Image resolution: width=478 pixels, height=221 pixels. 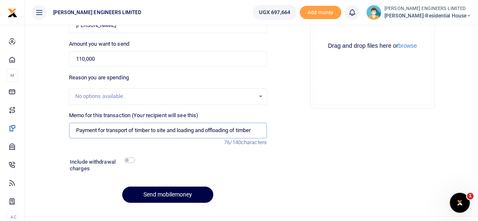 What do you see at coordinates (372, 46) in the screenshot?
I see `div: Drag and drop files here or` at bounding box center [372, 46].